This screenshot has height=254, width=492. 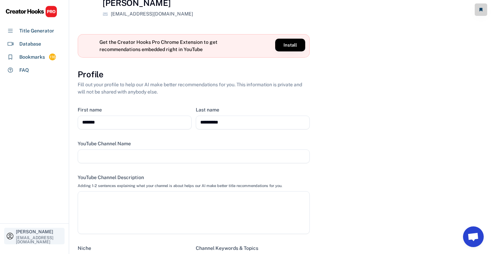 What do you see at coordinates (160, 46) in the screenshot?
I see `div: Get the Creator Hooks Pro Chrome Extension to get recommendations embedded right in YouTube` at bounding box center [160, 46].